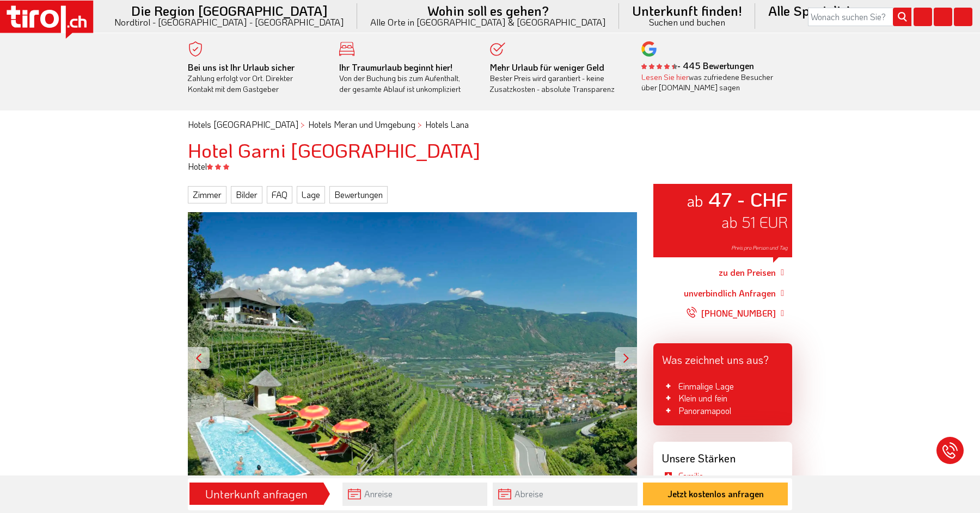 This screenshot has height=513, width=980. I want to click on input: Abreise, so click(565, 494).